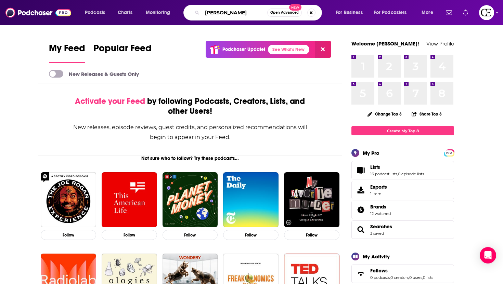 The height and width of the screenshot is (284, 503). What do you see at coordinates (486, 13) in the screenshot?
I see `button: Show profile menu` at bounding box center [486, 13].